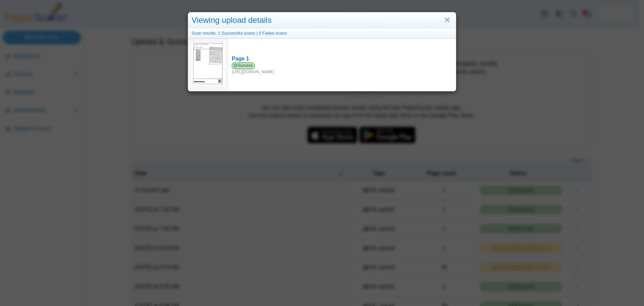 The image size is (644, 306). I want to click on img: 3165514_SEPTEMBER_22_2025T15_34_6_742000000.jpeg, so click(208, 64).